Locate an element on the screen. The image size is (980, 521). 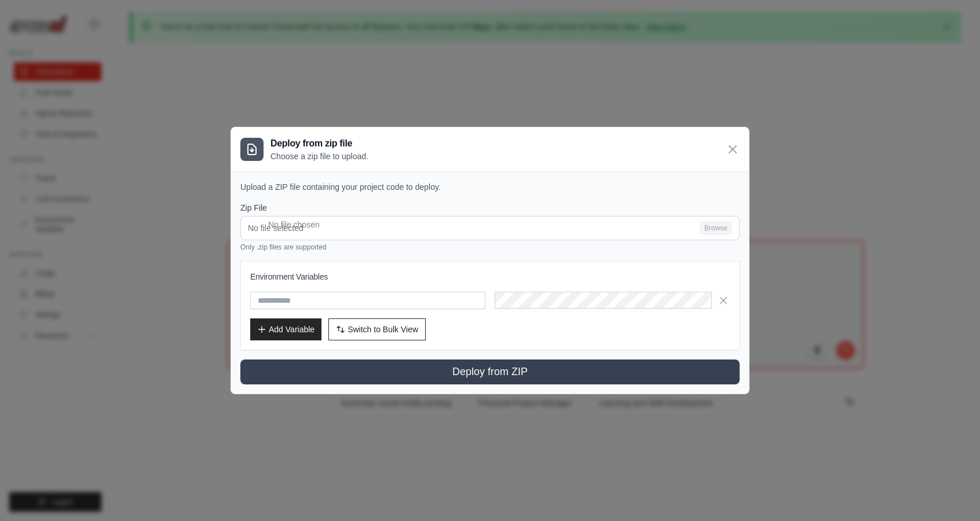
button: Deploy from ZIP is located at coordinates (490, 372).